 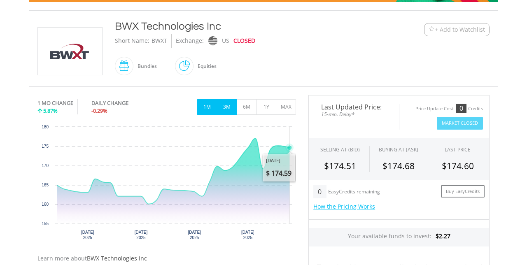 What do you see at coordinates (50, 111) in the screenshot?
I see `span: 5.87%` at bounding box center [50, 111].